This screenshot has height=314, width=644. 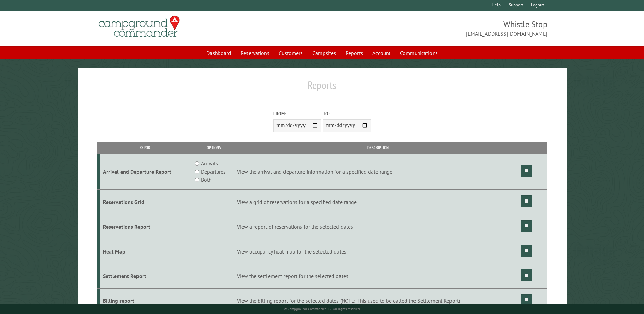 I want to click on label: To:, so click(x=347, y=114).